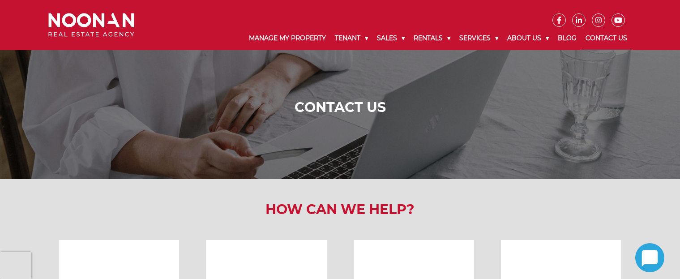 This screenshot has width=680, height=279. I want to click on h1: Contact Us, so click(340, 108).